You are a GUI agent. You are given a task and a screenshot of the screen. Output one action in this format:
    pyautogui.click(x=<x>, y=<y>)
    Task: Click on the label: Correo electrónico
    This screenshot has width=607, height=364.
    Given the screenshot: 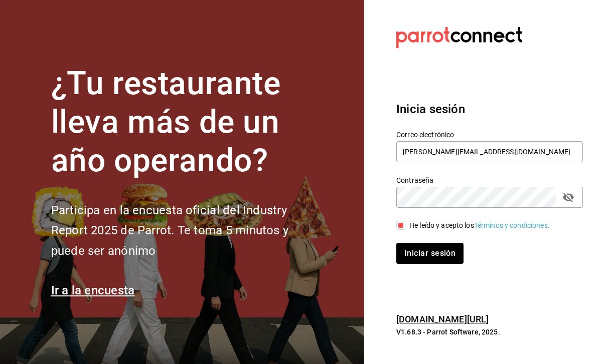 What is the action you would take?
    pyautogui.click(x=489, y=135)
    